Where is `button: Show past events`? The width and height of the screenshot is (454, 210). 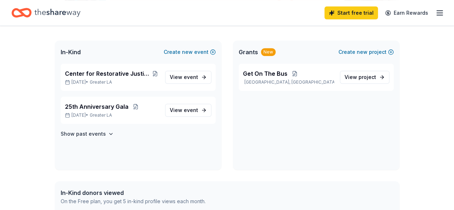 button: Show past events is located at coordinates (87, 134).